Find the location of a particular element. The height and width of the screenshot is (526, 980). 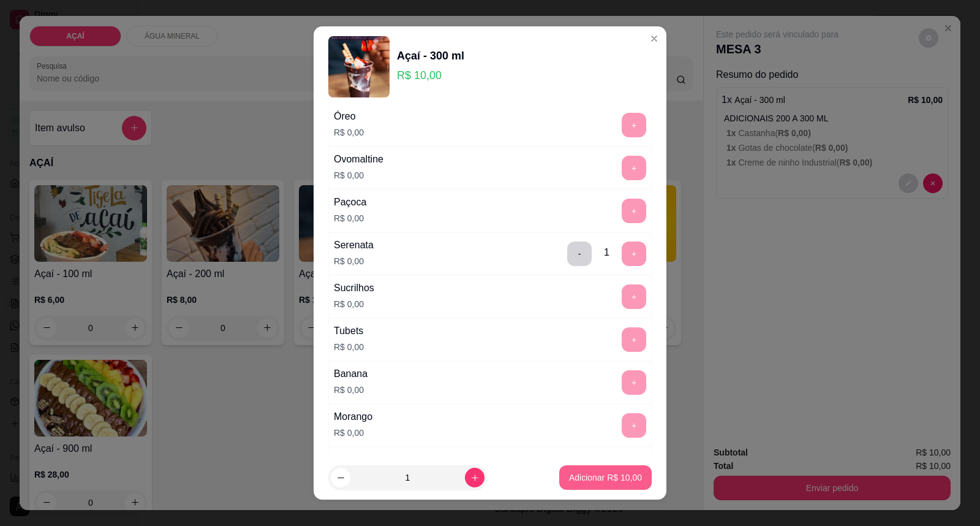

div: Banana is located at coordinates (350, 374).